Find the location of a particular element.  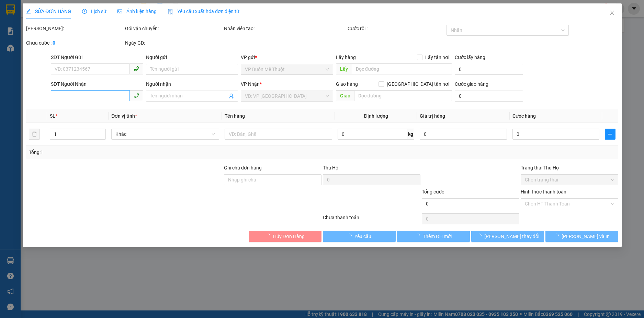

b: 0 is located at coordinates (54, 43).